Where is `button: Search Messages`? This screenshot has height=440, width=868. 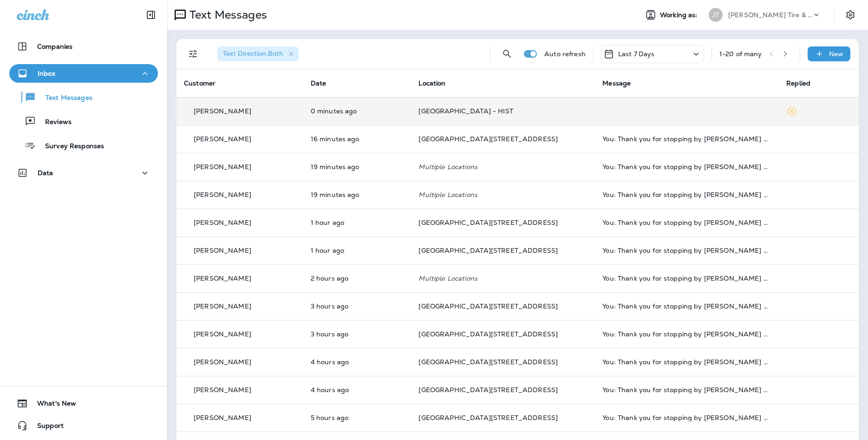
button: Search Messages is located at coordinates (507, 54).